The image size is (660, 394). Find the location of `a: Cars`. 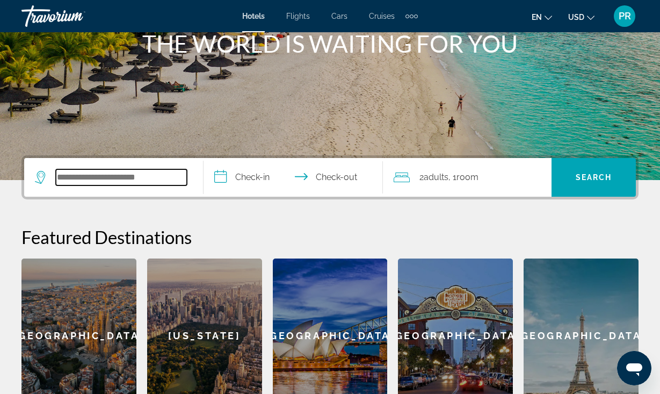

a: Cars is located at coordinates (340, 16).